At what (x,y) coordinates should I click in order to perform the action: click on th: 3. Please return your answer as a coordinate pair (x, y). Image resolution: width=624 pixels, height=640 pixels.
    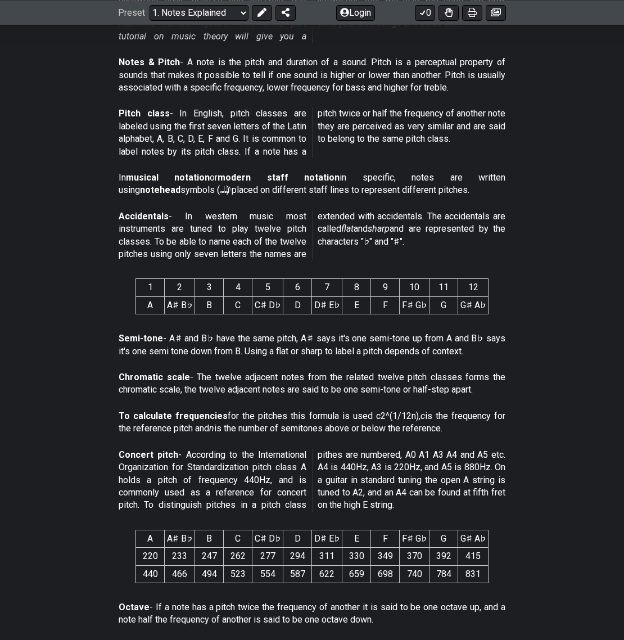
    Looking at the image, I should click on (209, 287).